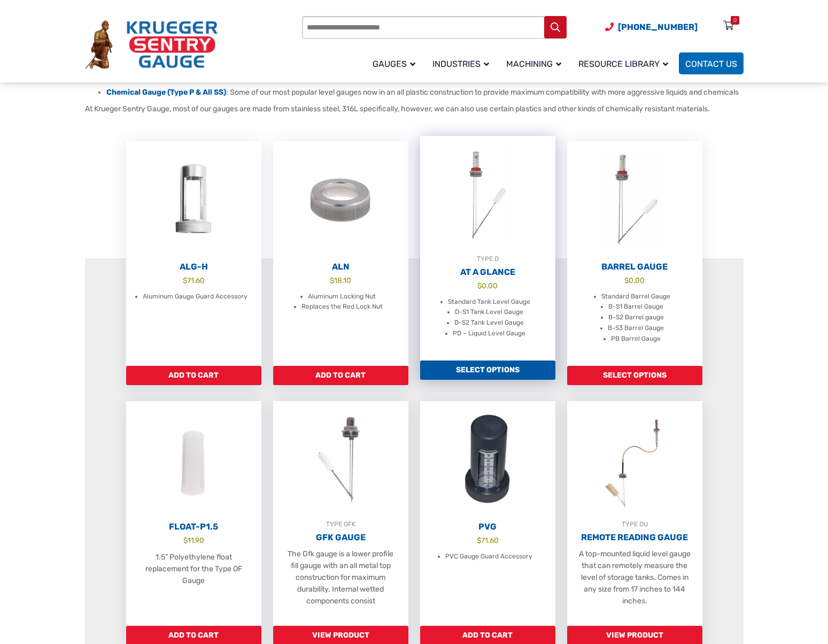  What do you see at coordinates (341, 376) in the screenshot?
I see `a: Add to cart: “ALN”` at bounding box center [341, 376].